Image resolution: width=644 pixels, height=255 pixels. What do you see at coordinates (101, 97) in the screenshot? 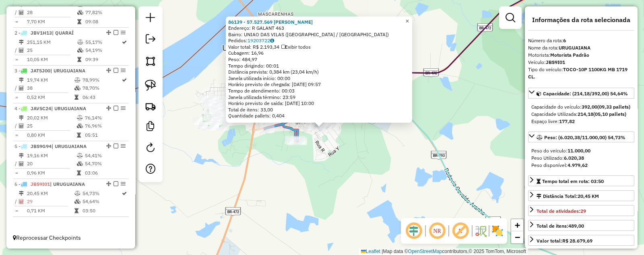
I see `td: 06:43` at bounding box center [101, 97].